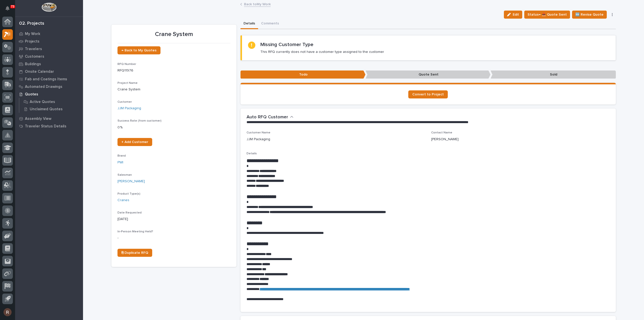 Image resolution: width=644 pixels, height=320 pixels. Describe the element at coordinates (548, 15) in the screenshot. I see `button: Status→ 📤 Quote Sent` at that location.